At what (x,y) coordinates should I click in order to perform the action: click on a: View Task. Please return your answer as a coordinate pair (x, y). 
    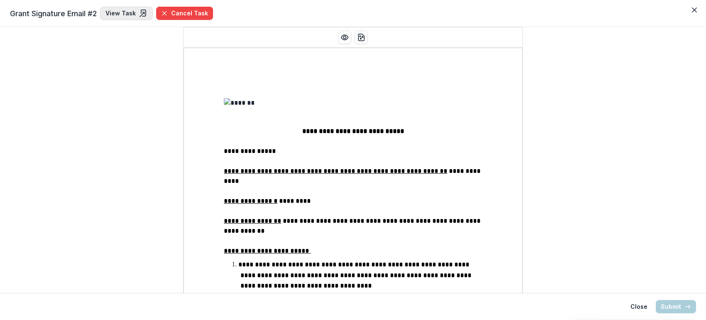
    Looking at the image, I should click on (126, 13).